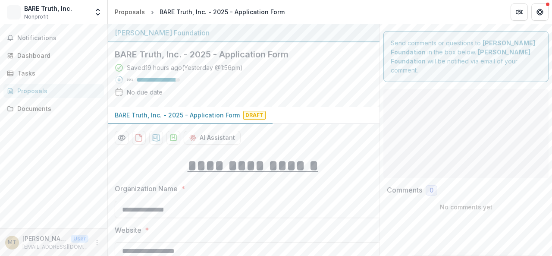  What do you see at coordinates (540, 12) in the screenshot?
I see `button: Get Help` at bounding box center [540, 12].